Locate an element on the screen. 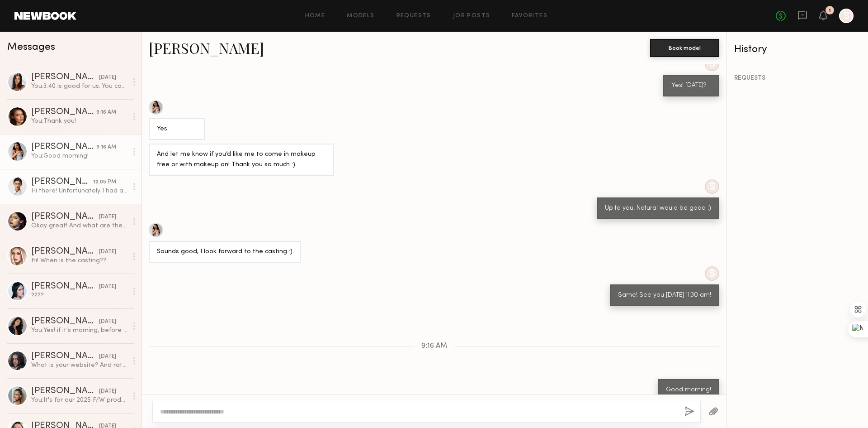 This screenshot has height=428, width=868. span: 9:16 AM is located at coordinates (434, 346).